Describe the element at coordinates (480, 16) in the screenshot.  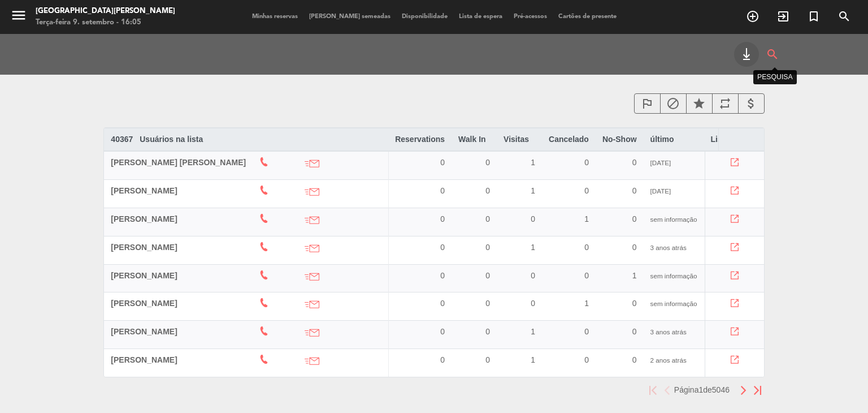
I see `span: Lista de espera` at that location.